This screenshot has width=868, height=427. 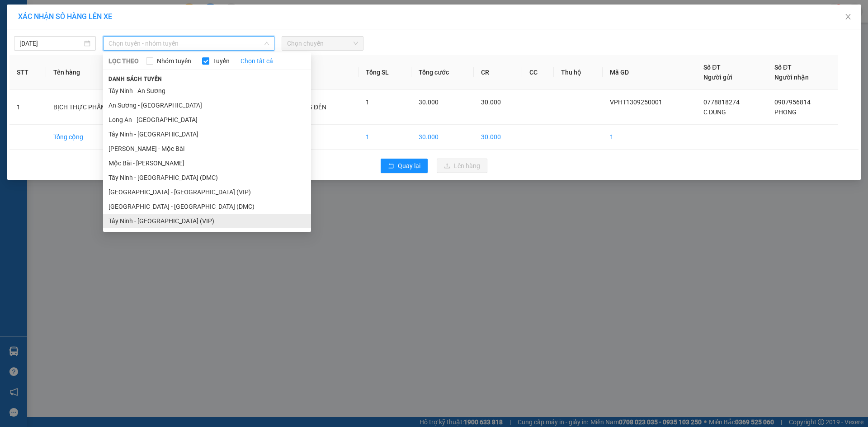 I want to click on span: 1, so click(x=367, y=102).